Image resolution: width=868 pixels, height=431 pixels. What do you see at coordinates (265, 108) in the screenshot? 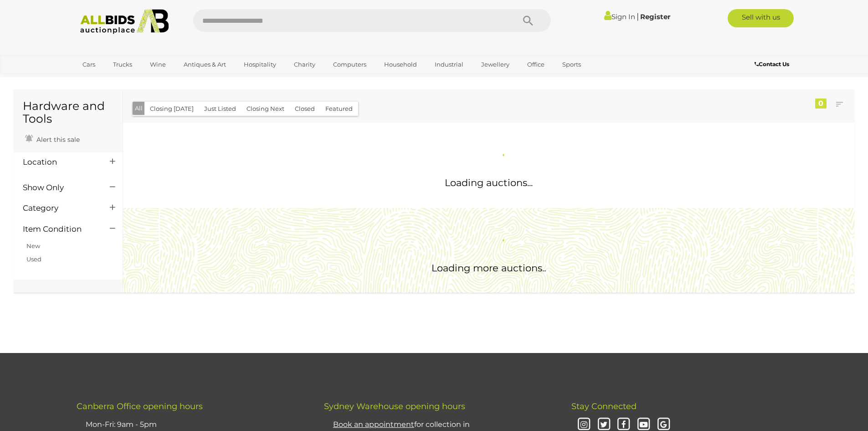
I see `button: Closing Next` at bounding box center [265, 108].